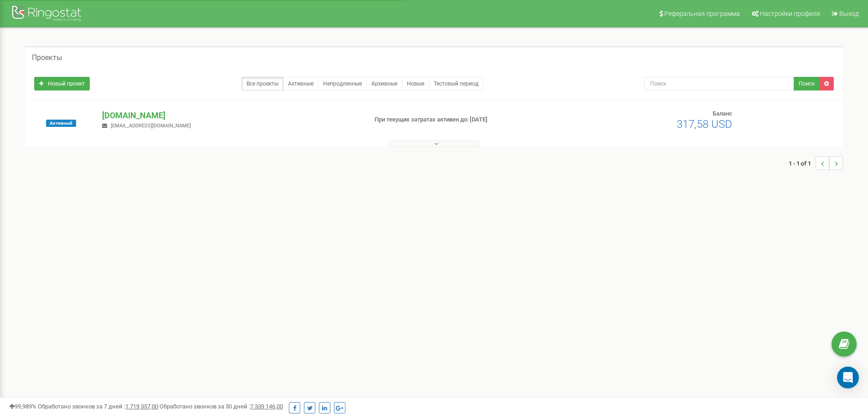 The width and height of the screenshot is (868, 418). Describe the element at coordinates (807, 84) in the screenshot. I see `button: Поиск` at that location.